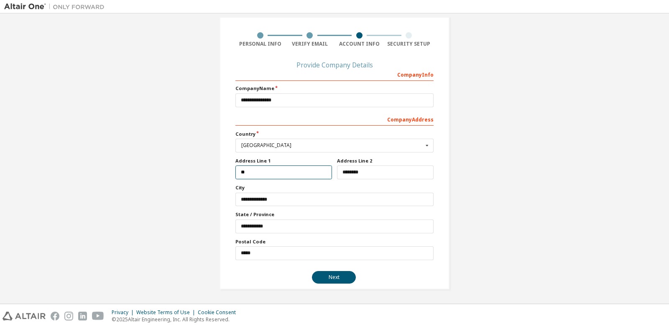 The height and width of the screenshot is (328, 669). Describe the element at coordinates (334, 277) in the screenshot. I see `button: Next` at that location.